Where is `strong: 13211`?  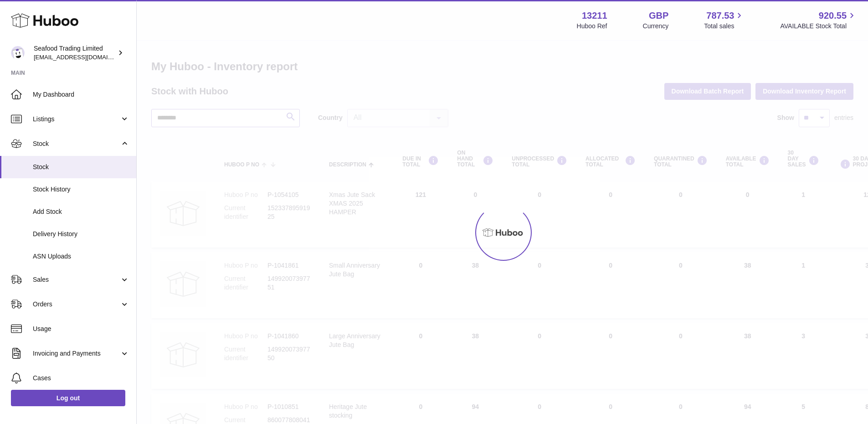 strong: 13211 is located at coordinates (594, 16).